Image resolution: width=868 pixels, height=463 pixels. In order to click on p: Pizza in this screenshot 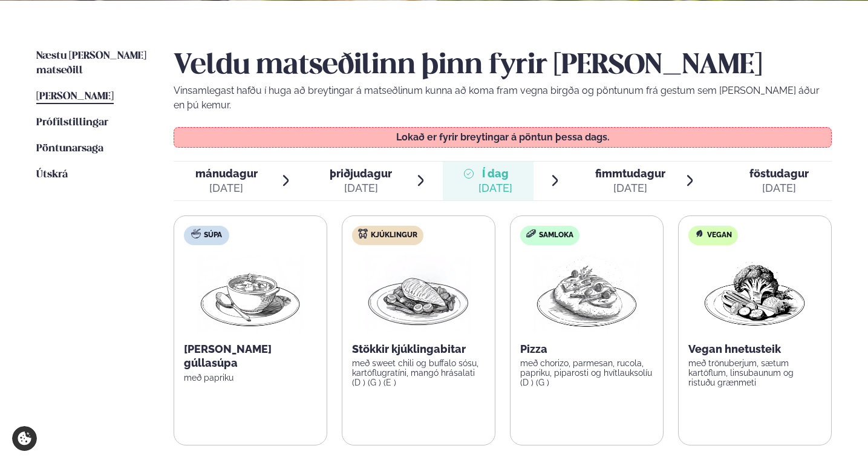, I will do `click(587, 349)`.